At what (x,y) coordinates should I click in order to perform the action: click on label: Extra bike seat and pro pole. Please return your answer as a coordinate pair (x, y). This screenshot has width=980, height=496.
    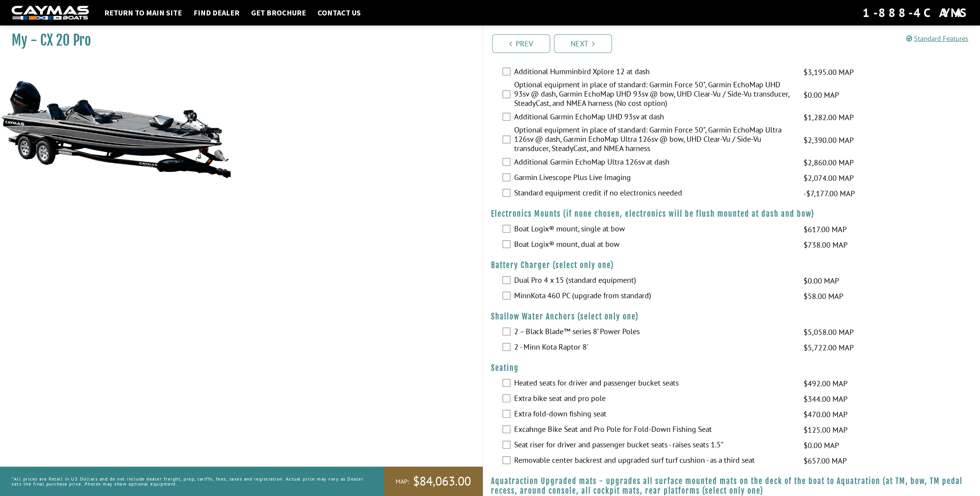
    Looking at the image, I should click on (654, 399).